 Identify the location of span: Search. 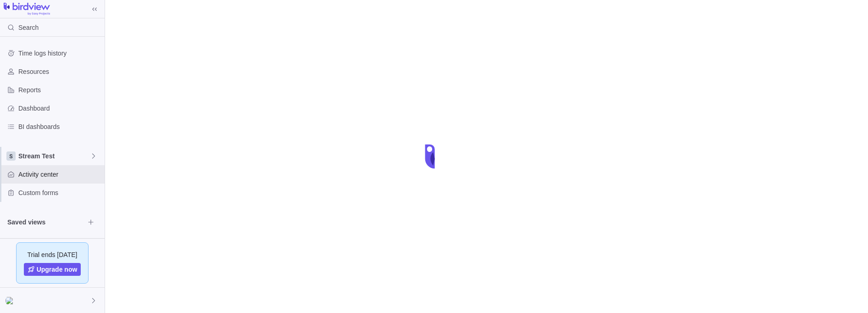
(29, 27).